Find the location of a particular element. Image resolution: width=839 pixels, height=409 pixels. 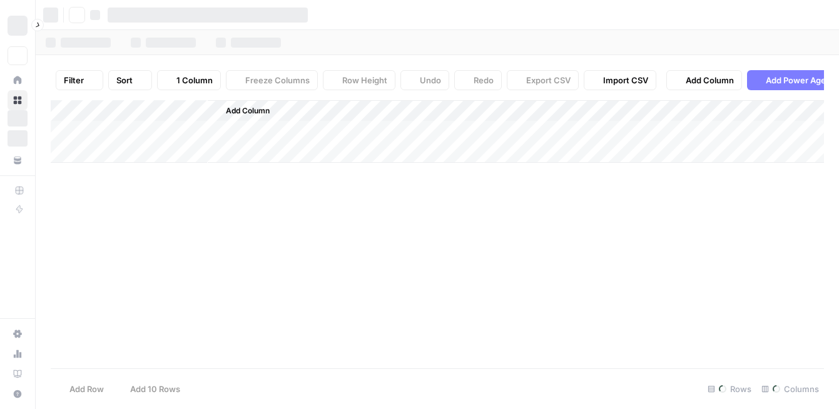

span: Sort is located at coordinates (124, 80).